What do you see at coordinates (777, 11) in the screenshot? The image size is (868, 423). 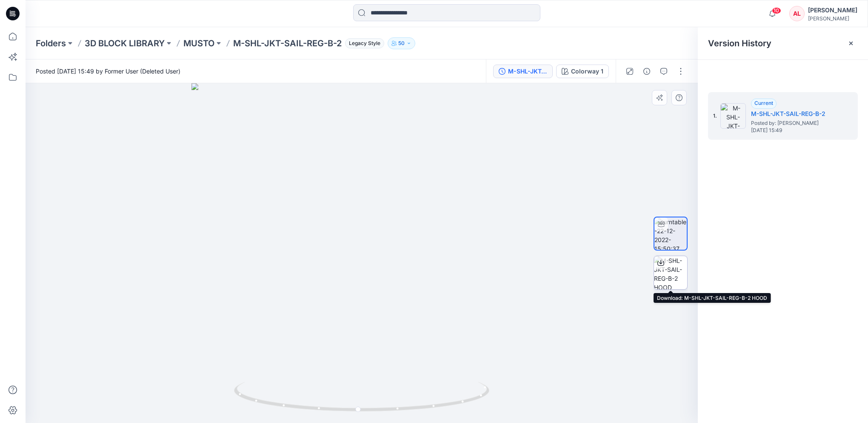 I see `span: 10` at bounding box center [777, 11].